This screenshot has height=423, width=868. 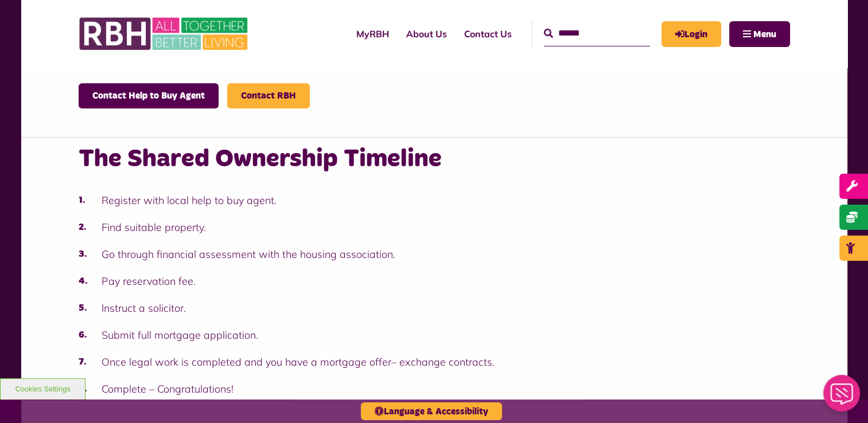 What do you see at coordinates (488, 34) in the screenshot?
I see `a: Contact Us` at bounding box center [488, 34].